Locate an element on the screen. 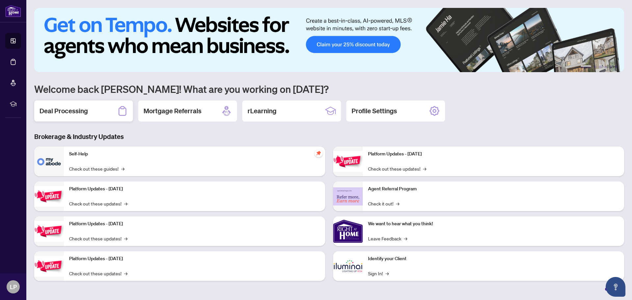  button: Open asap is located at coordinates (616, 287).